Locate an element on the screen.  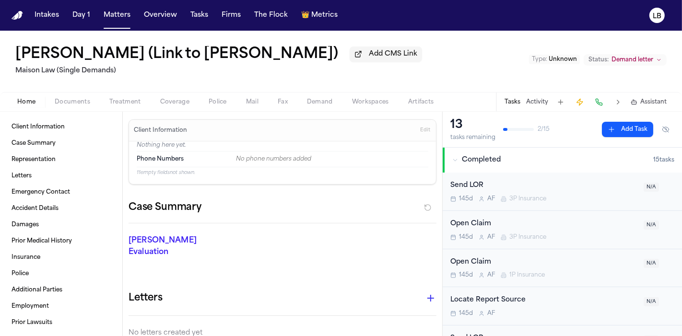
a: Additional Parties is located at coordinates (61, 290).